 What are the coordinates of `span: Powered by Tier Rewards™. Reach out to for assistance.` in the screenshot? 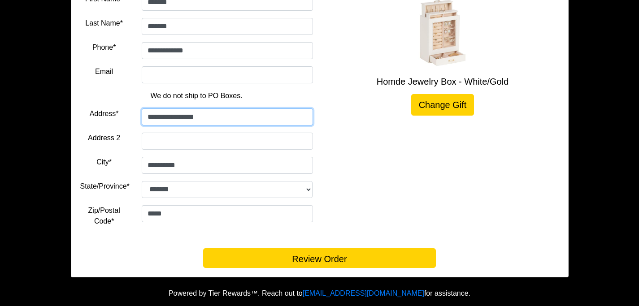 It's located at (319, 293).